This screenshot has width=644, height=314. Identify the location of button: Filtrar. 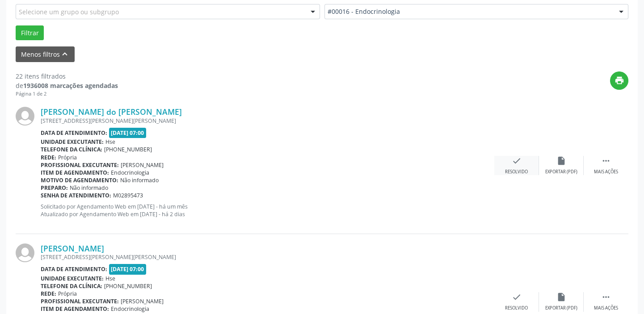
(29, 33).